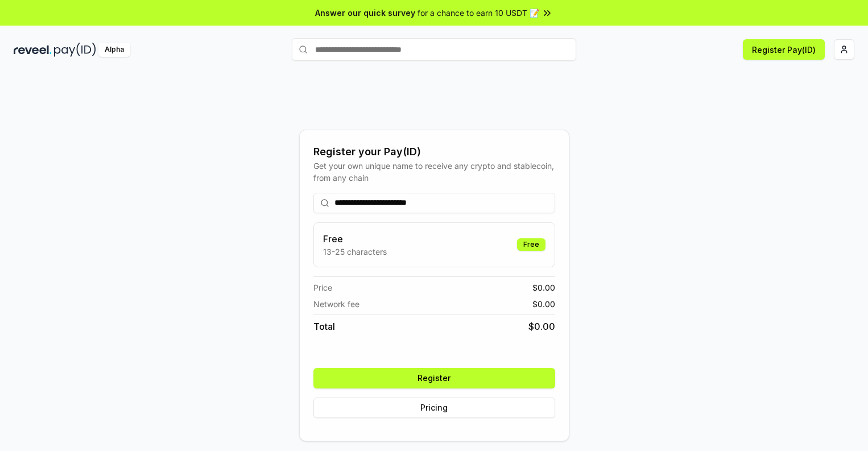 Image resolution: width=868 pixels, height=451 pixels. Describe the element at coordinates (365, 13) in the screenshot. I see `span: Answer our quick survey` at that location.